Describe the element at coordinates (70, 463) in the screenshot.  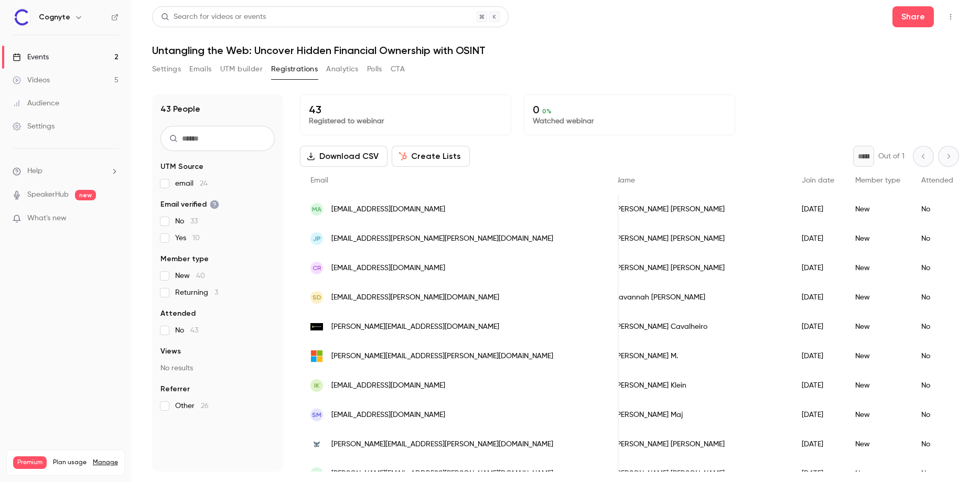
I see `span: Plan usage` at that location.